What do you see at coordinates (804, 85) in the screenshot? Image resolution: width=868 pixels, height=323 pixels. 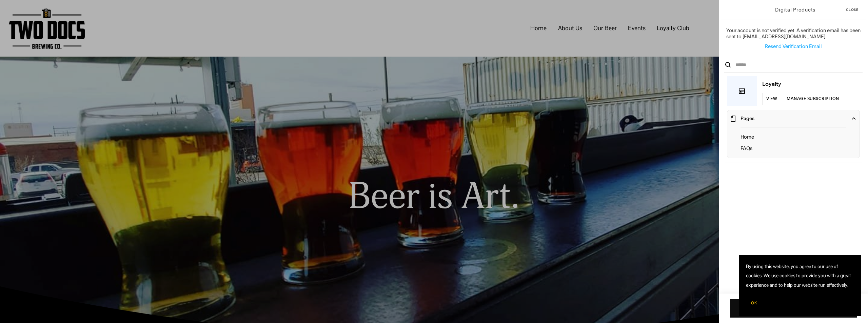 I see `h2: Loyalty` at bounding box center [804, 85].